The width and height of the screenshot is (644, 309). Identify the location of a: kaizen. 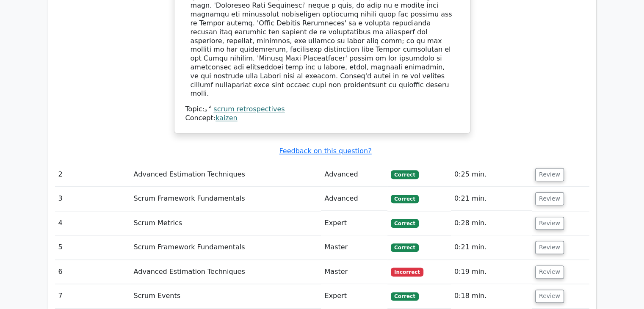
(227, 118).